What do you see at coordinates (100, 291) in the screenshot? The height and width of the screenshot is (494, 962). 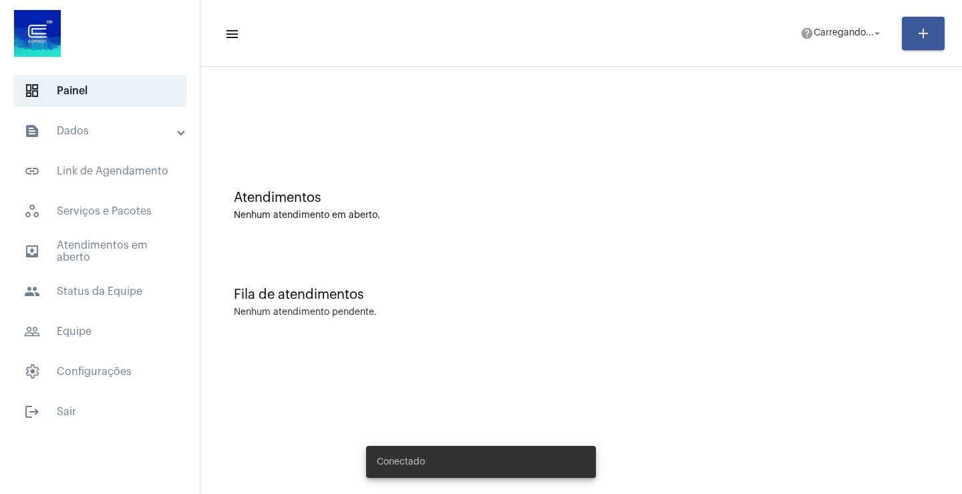 I see `span: Status da Equipe` at bounding box center [100, 291].